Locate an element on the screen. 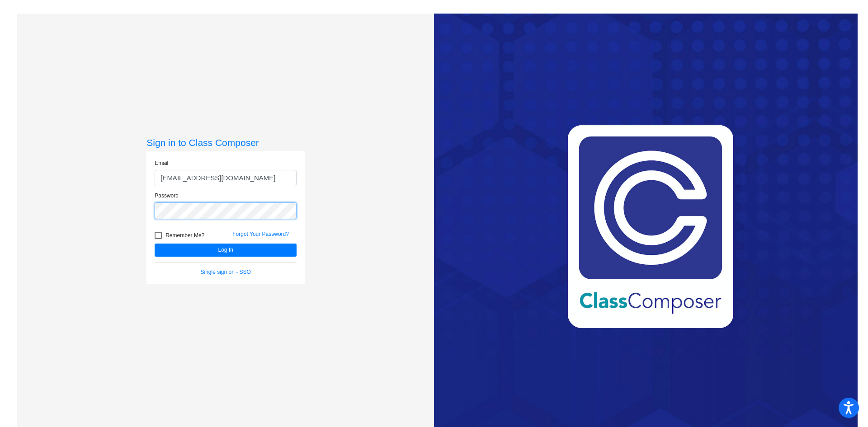 The image size is (868, 427). label: Password is located at coordinates (166, 196).